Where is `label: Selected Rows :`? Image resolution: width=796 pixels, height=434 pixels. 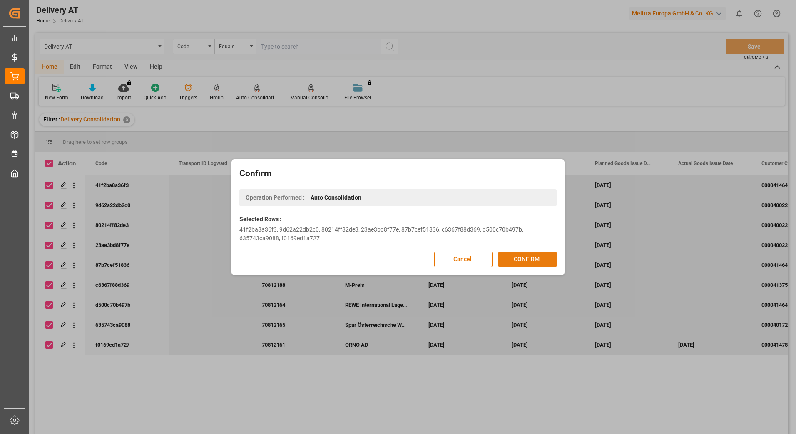 label: Selected Rows : is located at coordinates (260, 219).